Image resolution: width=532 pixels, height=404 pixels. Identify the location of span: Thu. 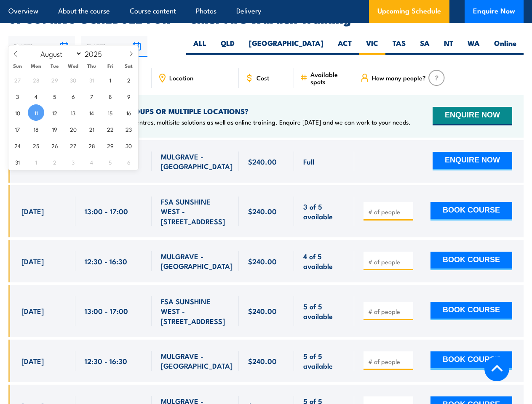
(92, 65).